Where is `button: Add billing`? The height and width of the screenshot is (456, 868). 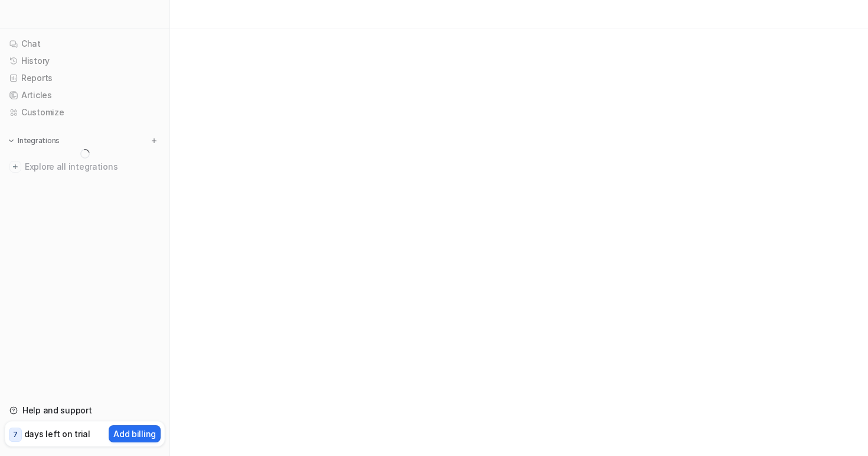 button: Add billing is located at coordinates (134, 433).